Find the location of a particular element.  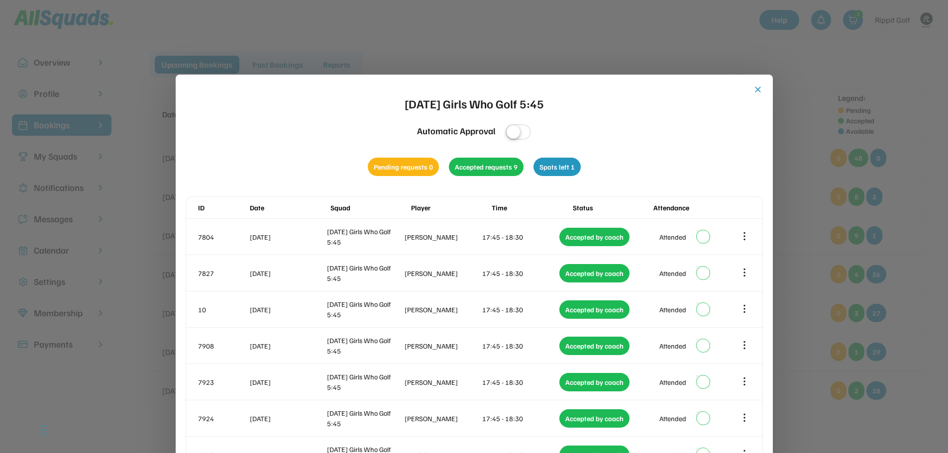

div: 7804 is located at coordinates (223, 237).